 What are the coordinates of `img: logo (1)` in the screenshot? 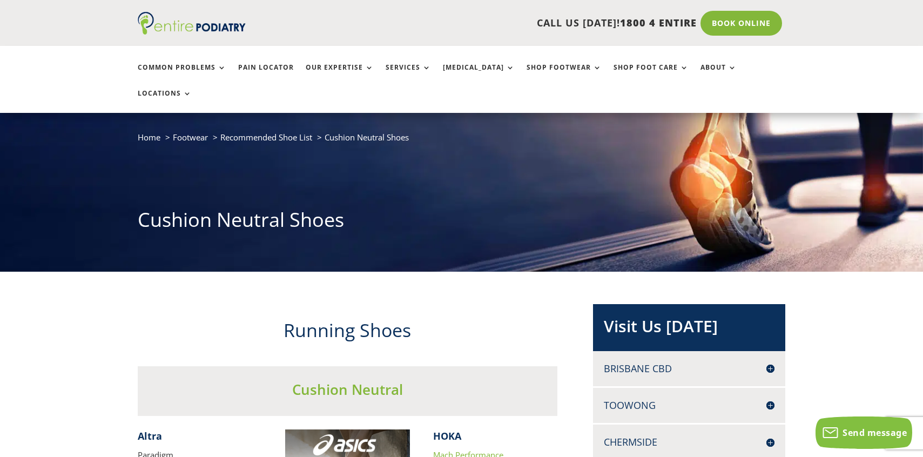 It's located at (192, 23).